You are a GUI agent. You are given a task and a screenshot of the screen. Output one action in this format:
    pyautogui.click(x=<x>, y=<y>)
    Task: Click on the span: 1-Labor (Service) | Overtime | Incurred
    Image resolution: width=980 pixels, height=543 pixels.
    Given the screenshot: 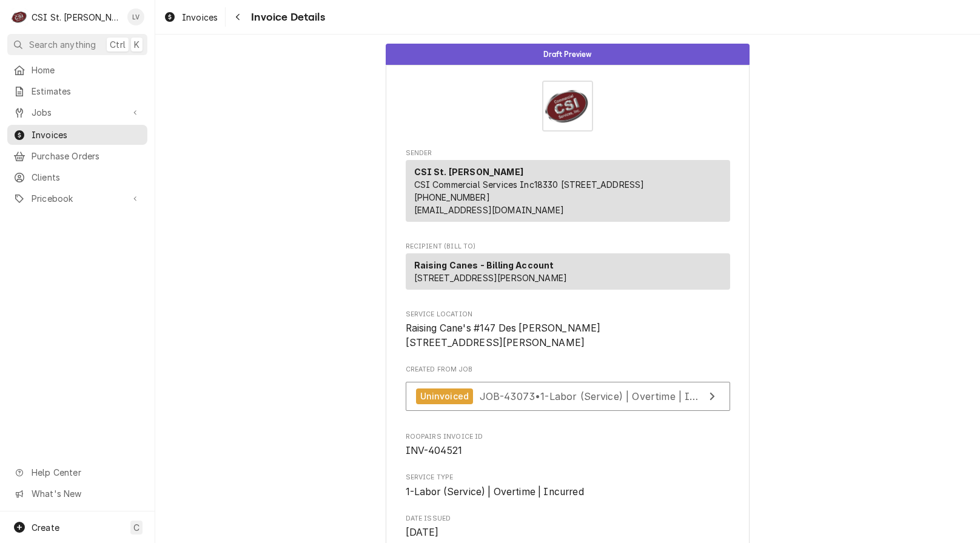 What is the action you would take?
    pyautogui.click(x=495, y=491)
    